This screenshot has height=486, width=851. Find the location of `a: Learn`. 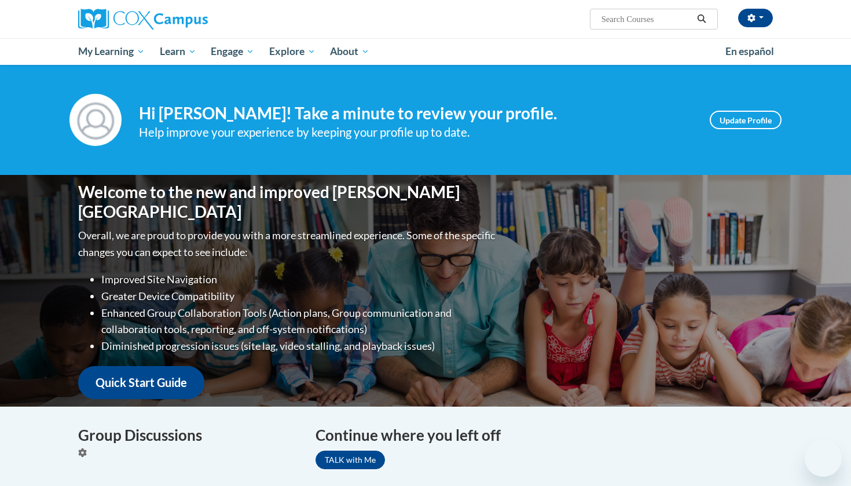

a: Learn is located at coordinates (178, 52).